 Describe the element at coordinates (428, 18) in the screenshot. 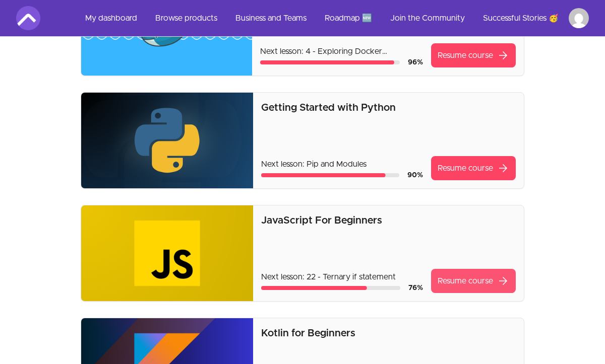

I see `a: Join the Community` at that location.